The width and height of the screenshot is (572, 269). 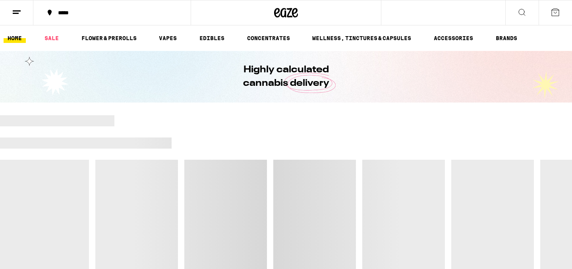 I want to click on a: WELLNESS, TINCTURES & CAPSULES, so click(x=362, y=38).